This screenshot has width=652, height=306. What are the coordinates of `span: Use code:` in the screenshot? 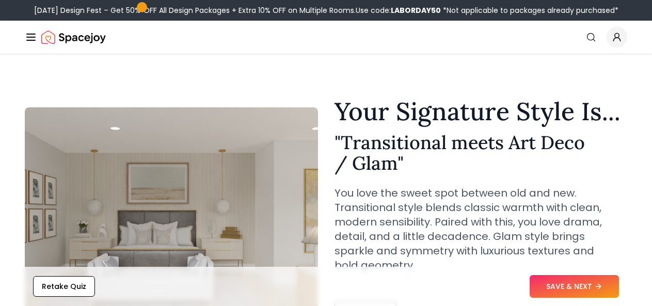 It's located at (398, 10).